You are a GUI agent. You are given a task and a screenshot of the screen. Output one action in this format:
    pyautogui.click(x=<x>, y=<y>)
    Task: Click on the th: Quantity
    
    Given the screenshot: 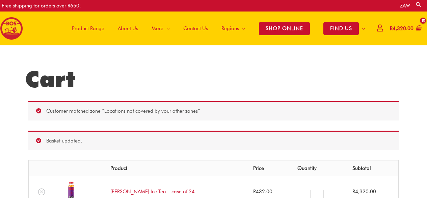 What is the action you would take?
    pyautogui.click(x=320, y=168)
    